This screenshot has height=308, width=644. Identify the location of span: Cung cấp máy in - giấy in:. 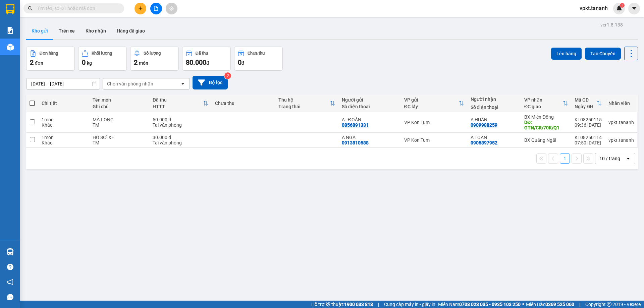
(410, 305).